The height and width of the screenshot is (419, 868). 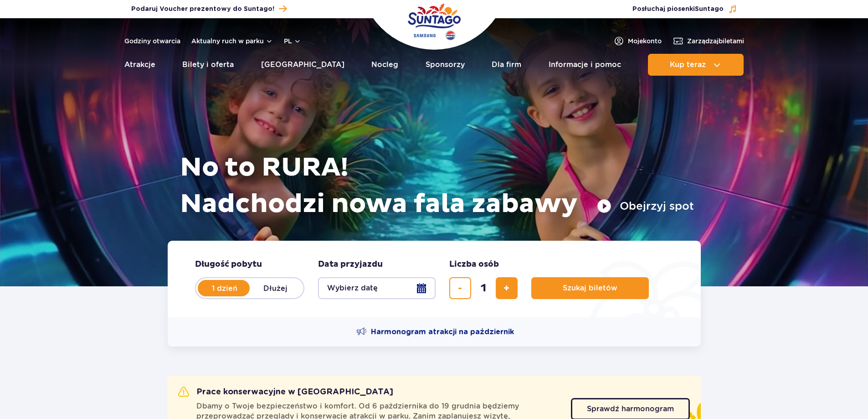 What do you see at coordinates (350, 264) in the screenshot?
I see `span: Data przyjazdu` at bounding box center [350, 264].